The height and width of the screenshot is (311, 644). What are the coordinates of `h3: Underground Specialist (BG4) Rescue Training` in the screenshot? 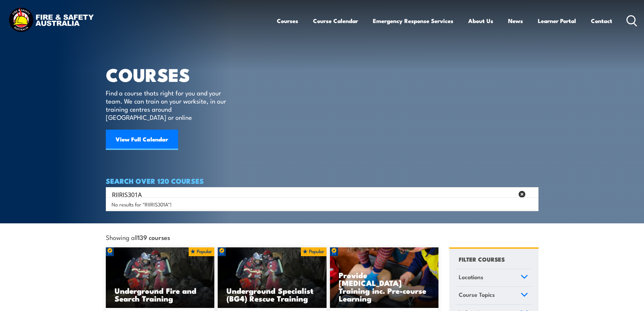 It's located at (272, 294).